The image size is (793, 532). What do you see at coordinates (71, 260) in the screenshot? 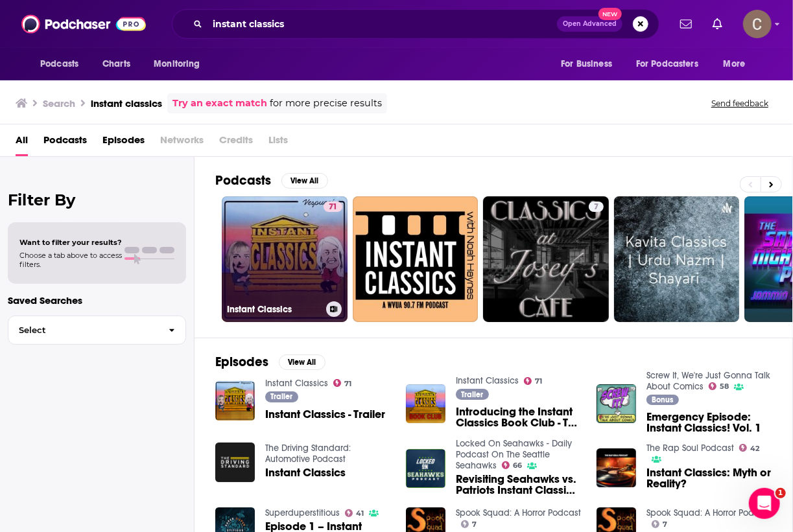
I see `span: Choose a tab above to access filters.` at bounding box center [71, 260].